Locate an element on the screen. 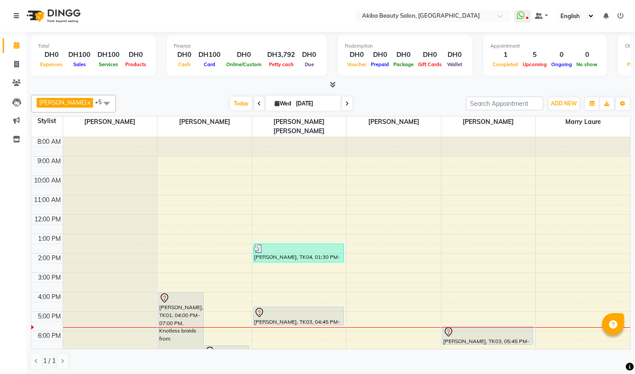 The image size is (635, 374). span: Upcoming is located at coordinates (534, 64).